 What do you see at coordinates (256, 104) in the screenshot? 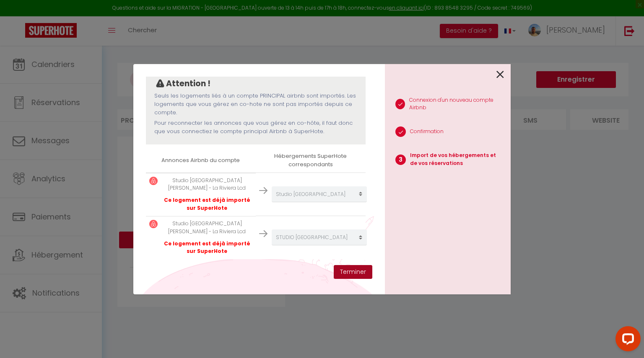
I see `p: Seuls les logements liés à un compte PRINCIPAL airbnb sont importés. Les logements que vous gérez...` at bounding box center [256, 104].